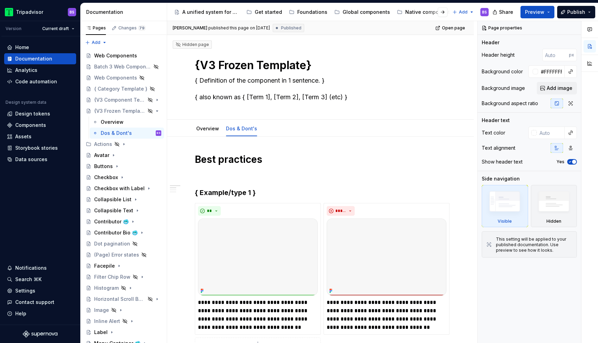 This screenshot has width=598, height=343. What do you see at coordinates (576, 12) in the screenshot?
I see `button: Publish` at bounding box center [576, 12].